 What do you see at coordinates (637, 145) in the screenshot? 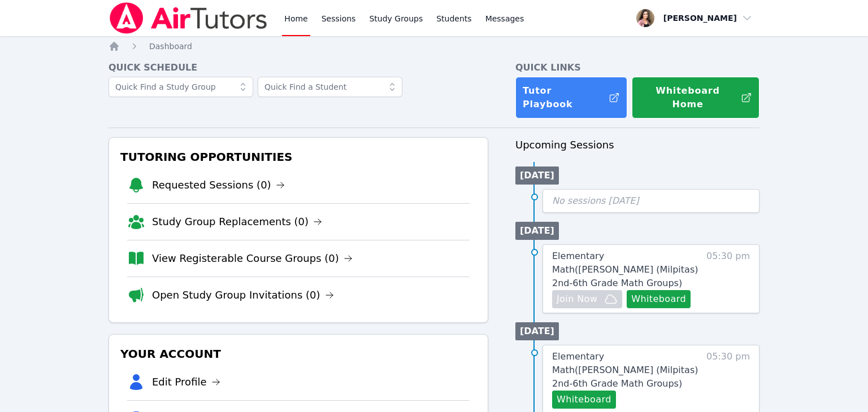
I see `h3: Upcoming Sessions` at bounding box center [637, 145].